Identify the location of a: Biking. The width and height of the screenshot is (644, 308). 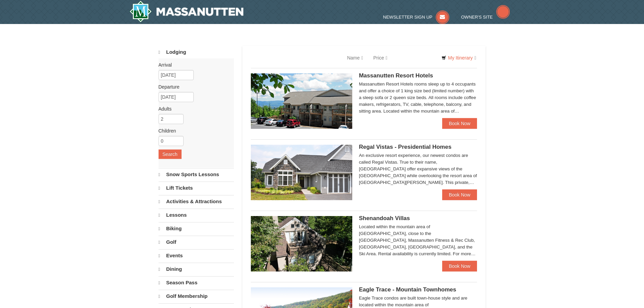
(196, 229).